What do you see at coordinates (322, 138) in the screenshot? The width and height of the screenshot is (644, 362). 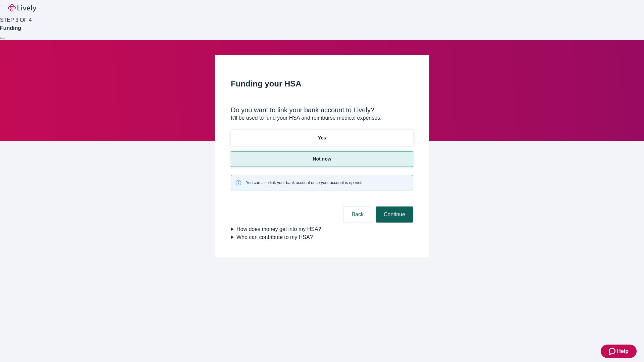 I see `button: Yes` at bounding box center [322, 138].